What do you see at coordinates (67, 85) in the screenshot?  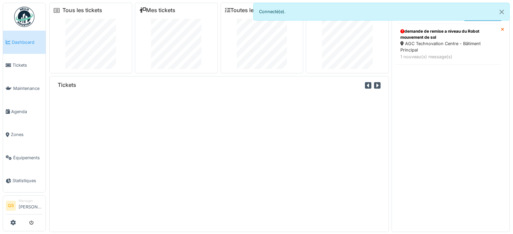 I see `h6: Tickets` at bounding box center [67, 85].